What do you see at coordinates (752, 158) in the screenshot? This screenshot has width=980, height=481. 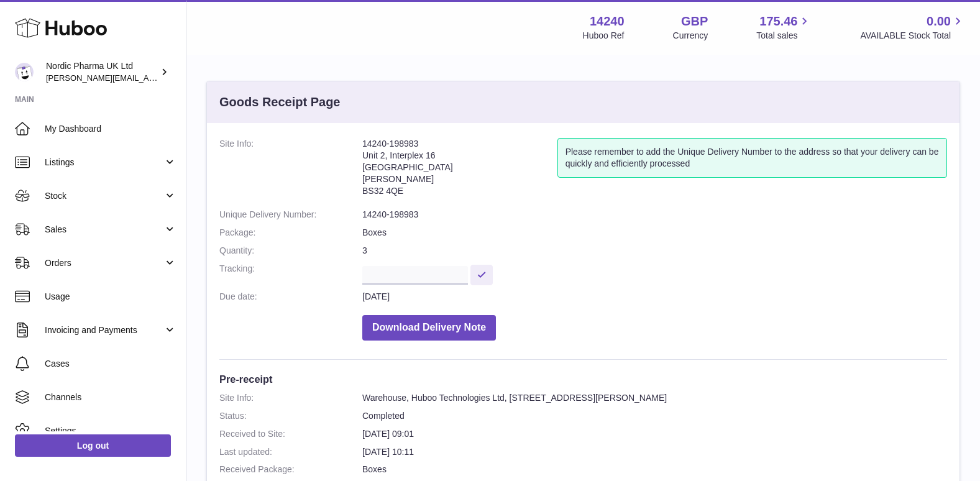 I see `div: Please remember to add the Unique Delivery Number to the address so that your delivery can be qui...` at bounding box center [752, 158].